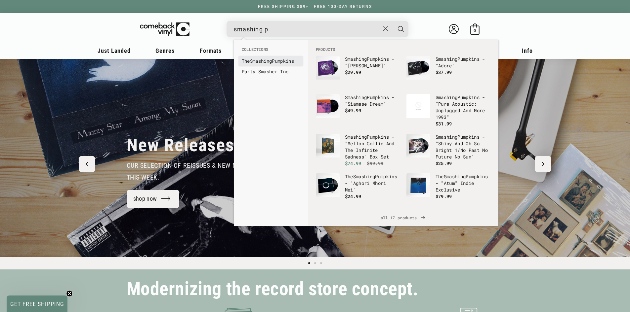  I want to click on img: Smashing Pumpkins - "Siamese Dream", so click(328, 106).